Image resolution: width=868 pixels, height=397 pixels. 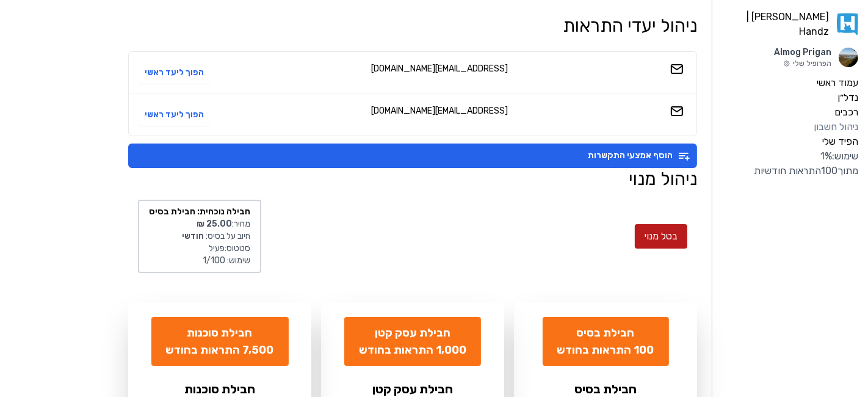 What do you see at coordinates (661, 236) in the screenshot?
I see `button: בטל מנוי` at bounding box center [661, 236].